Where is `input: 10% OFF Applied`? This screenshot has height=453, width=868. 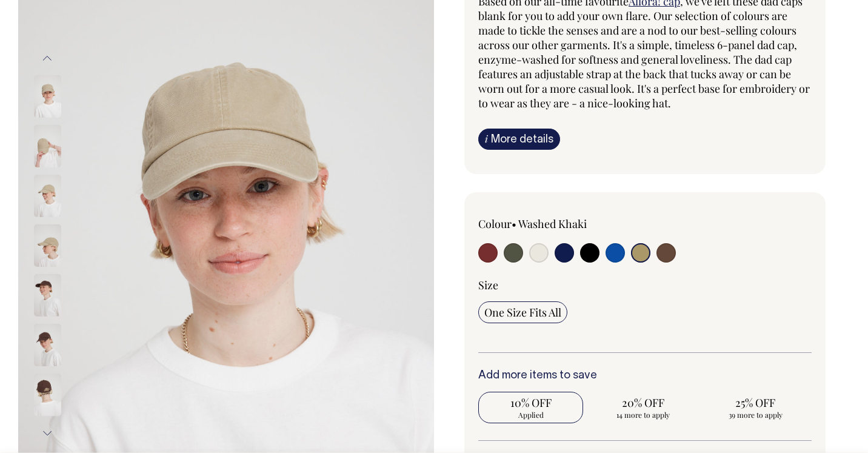
input: 10% OFF Applied is located at coordinates (530, 407).